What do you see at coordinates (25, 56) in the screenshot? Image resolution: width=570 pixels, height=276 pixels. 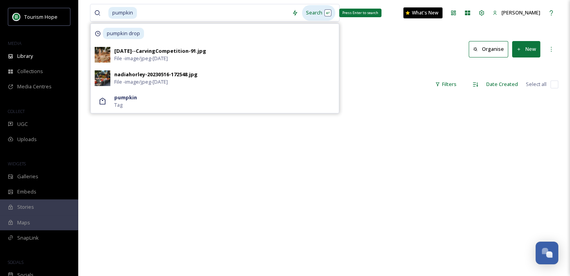 I see `span: Library` at bounding box center [25, 56].